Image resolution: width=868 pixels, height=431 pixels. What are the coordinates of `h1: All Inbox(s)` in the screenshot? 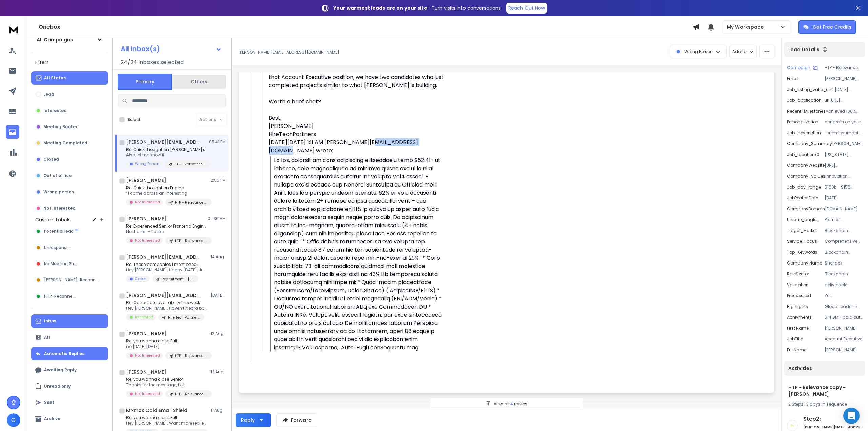 It's located at (141, 49).